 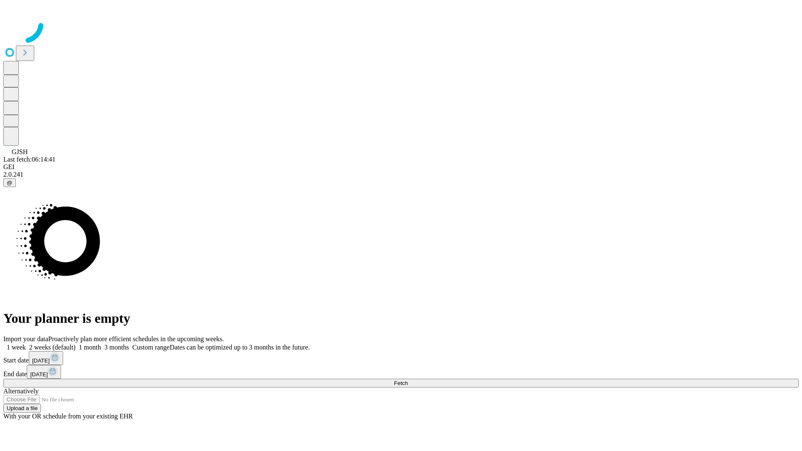 I want to click on span: 2 weeks (default), so click(x=52, y=347).